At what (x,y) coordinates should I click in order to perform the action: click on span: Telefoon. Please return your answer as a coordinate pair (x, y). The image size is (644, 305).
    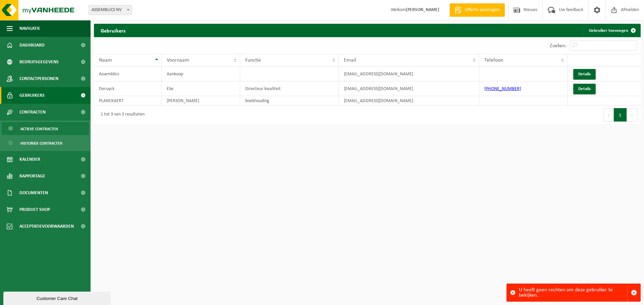
    Looking at the image, I should click on (494, 60).